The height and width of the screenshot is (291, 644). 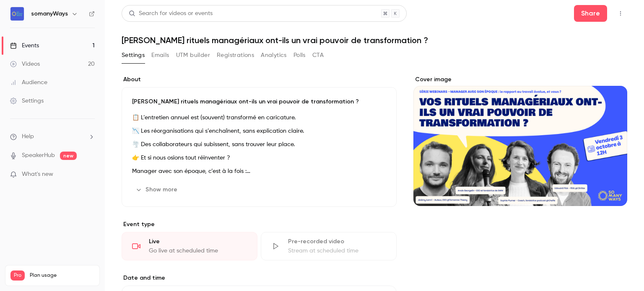 I want to click on button: UTM builder, so click(x=193, y=55).